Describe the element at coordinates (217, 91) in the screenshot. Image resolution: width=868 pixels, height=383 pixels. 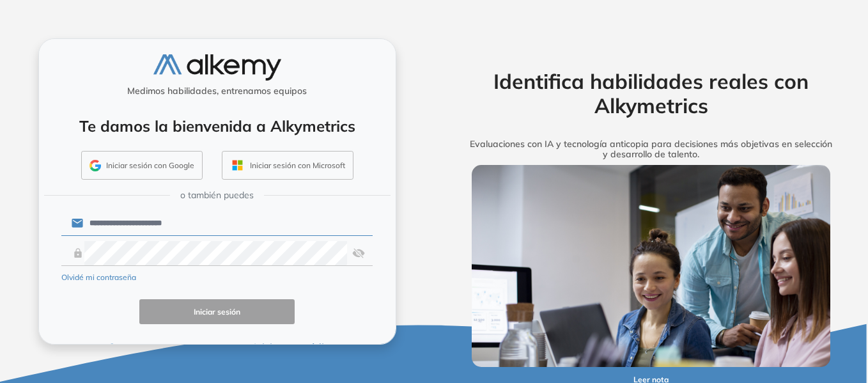
I see `h5: Medimos habilidades, entrenamos equipos` at that location.